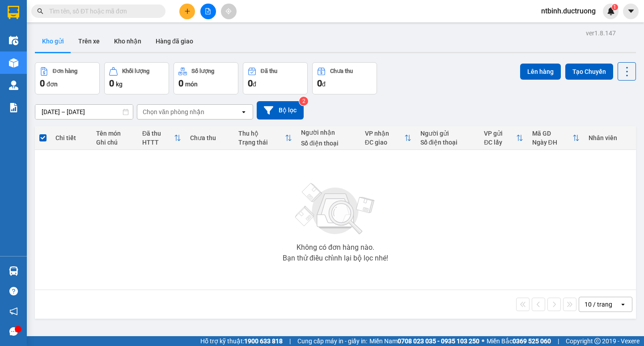 The width and height of the screenshot is (644, 346). What do you see at coordinates (598, 341) in the screenshot?
I see `span: copyright` at bounding box center [598, 341].